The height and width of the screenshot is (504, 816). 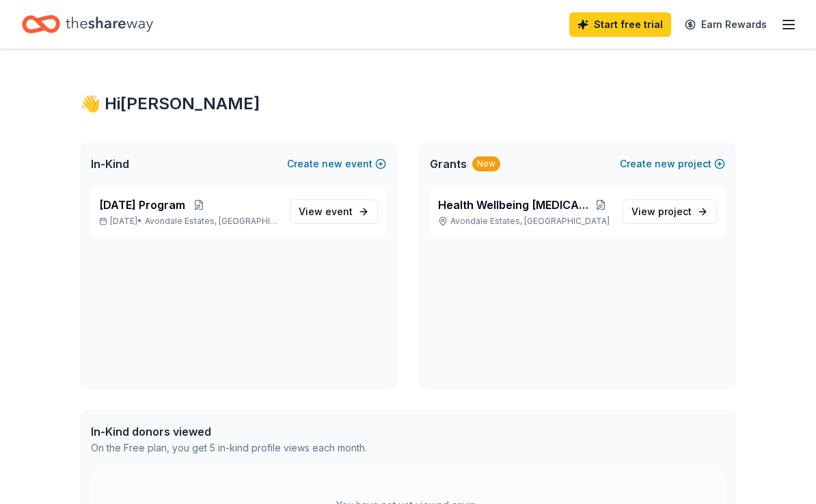 What do you see at coordinates (110, 164) in the screenshot?
I see `span: In-Kind` at bounding box center [110, 164].